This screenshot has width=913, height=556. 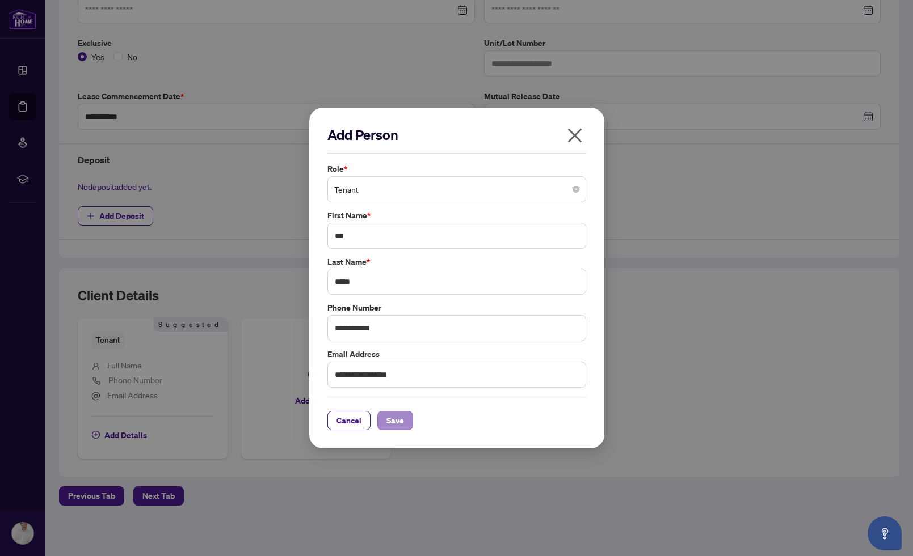 I want to click on label: Role, so click(x=457, y=169).